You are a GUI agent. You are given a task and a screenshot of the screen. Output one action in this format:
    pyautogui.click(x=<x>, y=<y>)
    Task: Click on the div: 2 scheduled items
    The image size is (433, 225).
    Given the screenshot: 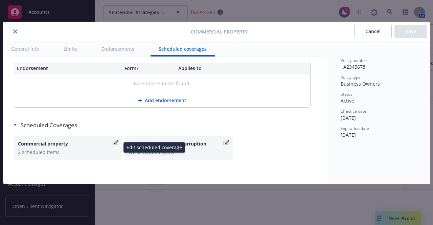 What is the action you would take?
    pyautogui.click(x=68, y=152)
    